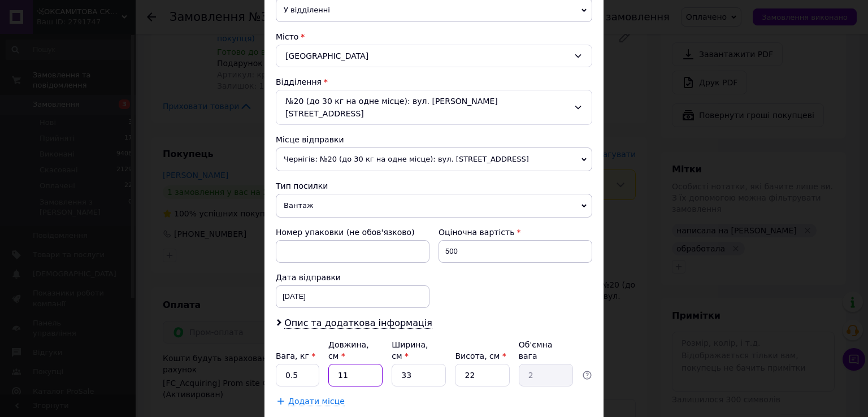 This screenshot has width=868, height=417. What do you see at coordinates (353, 232) in the screenshot?
I see `div: Номер упаковки (не обов'язково)` at bounding box center [353, 232].